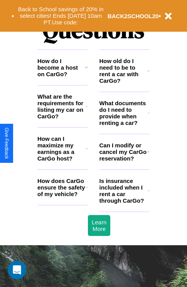  I want to click on h3: What are the requirements for listing my car on CarGo?, so click(61, 106).